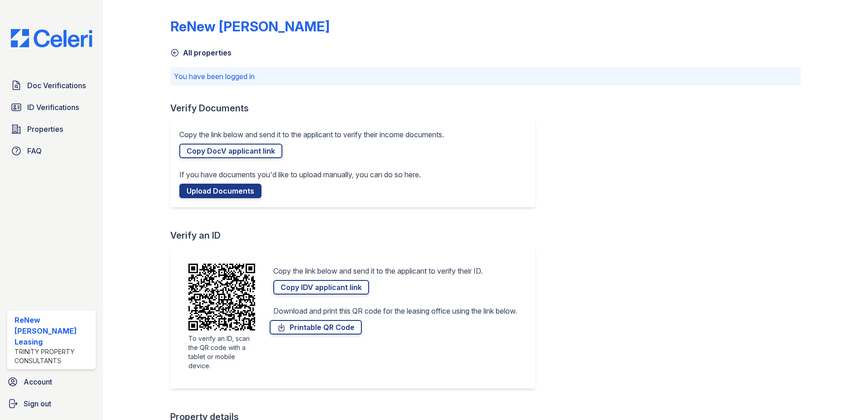 This screenshot has width=868, height=420. Describe the element at coordinates (53, 356) in the screenshot. I see `div: Trinity Property Consultants` at that location.